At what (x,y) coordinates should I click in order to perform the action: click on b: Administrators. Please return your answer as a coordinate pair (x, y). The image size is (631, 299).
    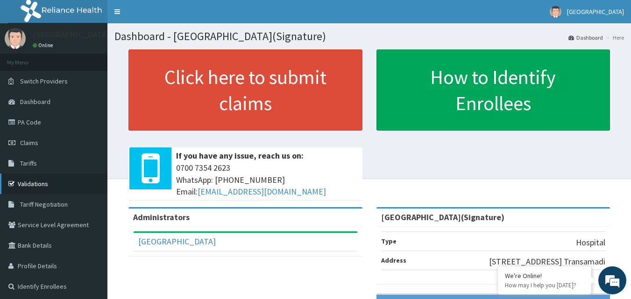
    Looking at the image, I should click on (161, 217).